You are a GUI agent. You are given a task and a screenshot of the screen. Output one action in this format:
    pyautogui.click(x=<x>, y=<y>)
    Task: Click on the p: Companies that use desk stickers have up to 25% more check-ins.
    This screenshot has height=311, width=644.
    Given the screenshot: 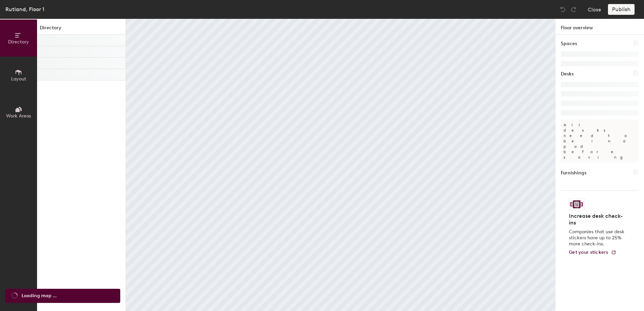 What is the action you would take?
    pyautogui.click(x=597, y=238)
    